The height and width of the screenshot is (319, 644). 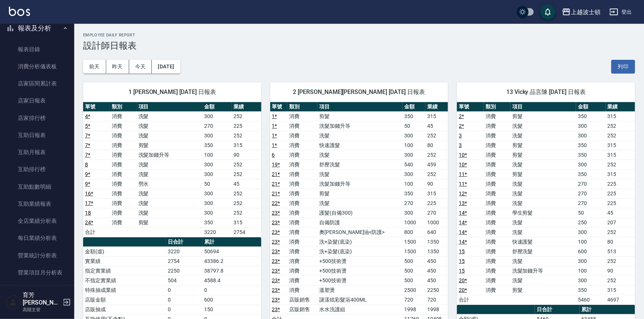 I want to click on td: 4588.4, so click(x=232, y=281).